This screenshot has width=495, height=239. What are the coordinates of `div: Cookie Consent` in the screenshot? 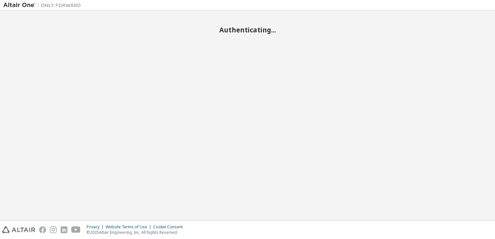 It's located at (170, 227).